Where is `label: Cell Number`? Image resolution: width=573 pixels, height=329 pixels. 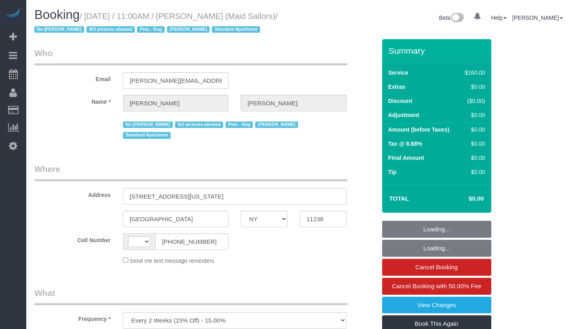 label: Cell Number is located at coordinates (72, 239).